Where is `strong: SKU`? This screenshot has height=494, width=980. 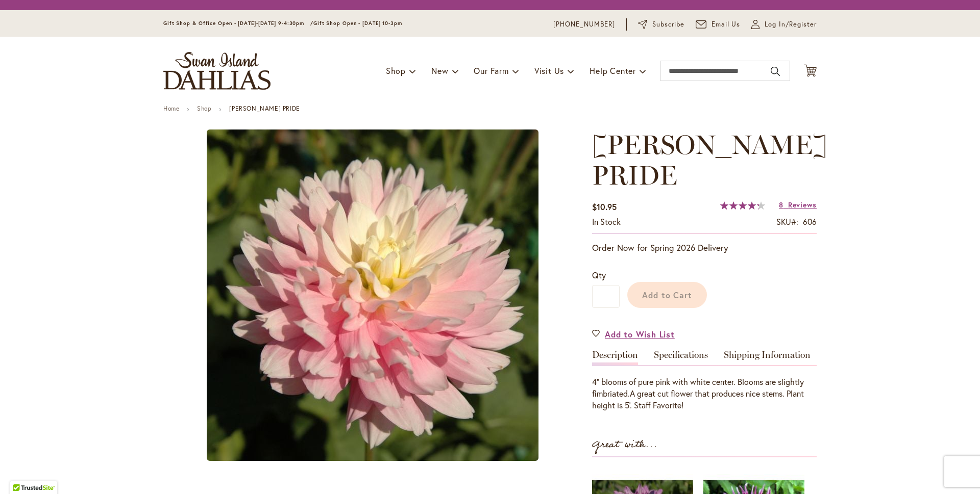 strong: SKU is located at coordinates (787, 222).